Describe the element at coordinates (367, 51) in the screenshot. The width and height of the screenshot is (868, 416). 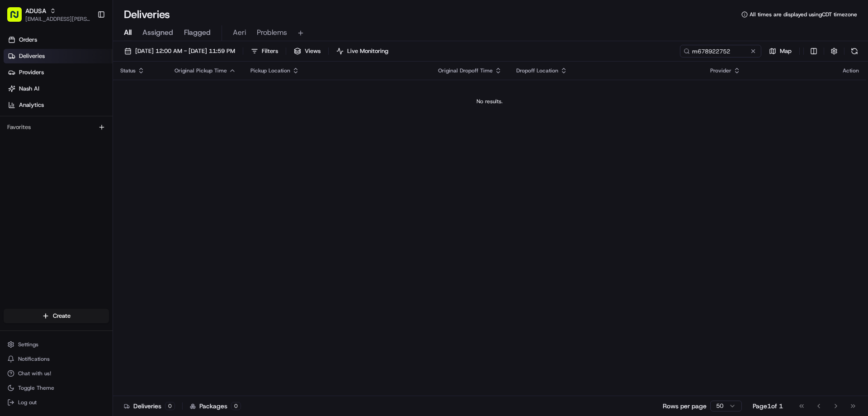
I see `span: Live Monitoring` at that location.